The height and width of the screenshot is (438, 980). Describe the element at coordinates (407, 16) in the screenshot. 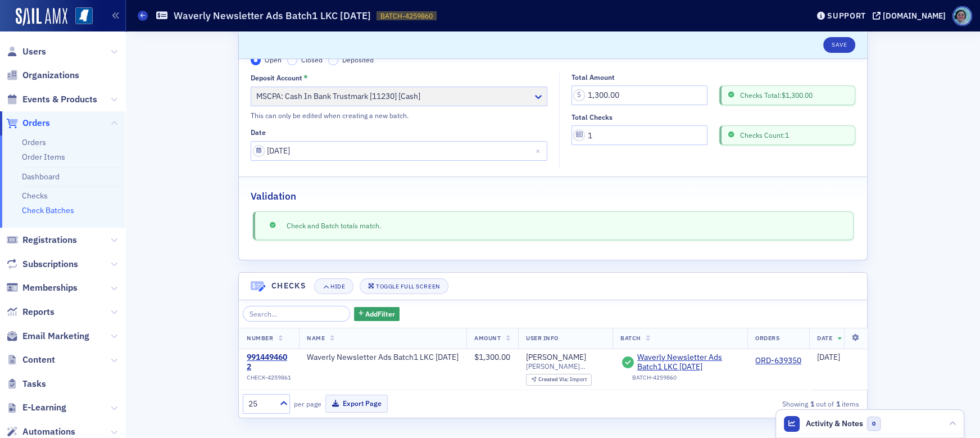

I see `span: BATCH-4259860` at that location.